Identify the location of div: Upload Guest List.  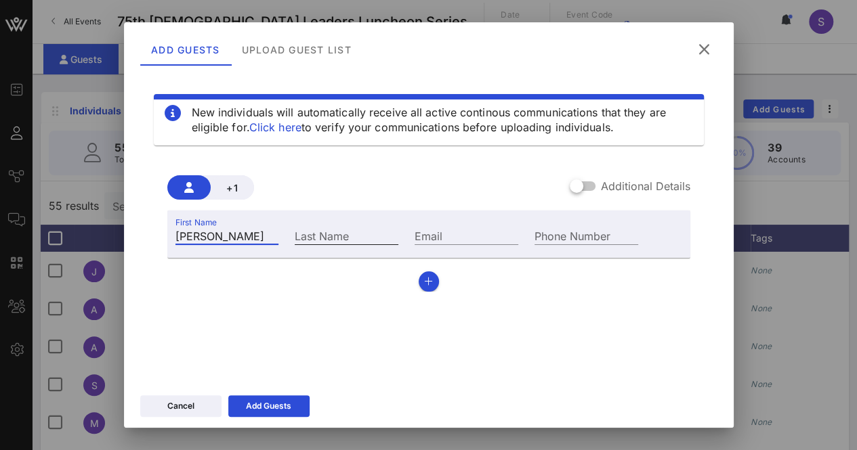
(296, 49).